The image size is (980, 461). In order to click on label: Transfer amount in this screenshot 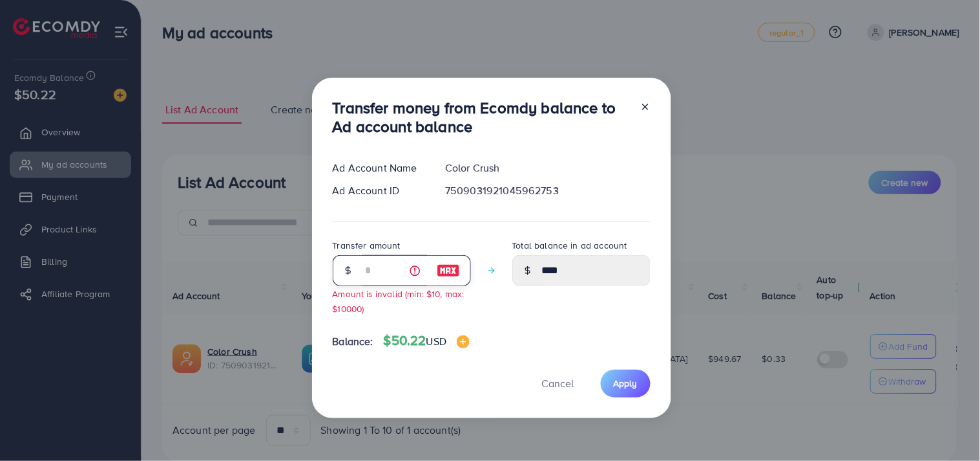, I will do `click(366, 245)`.